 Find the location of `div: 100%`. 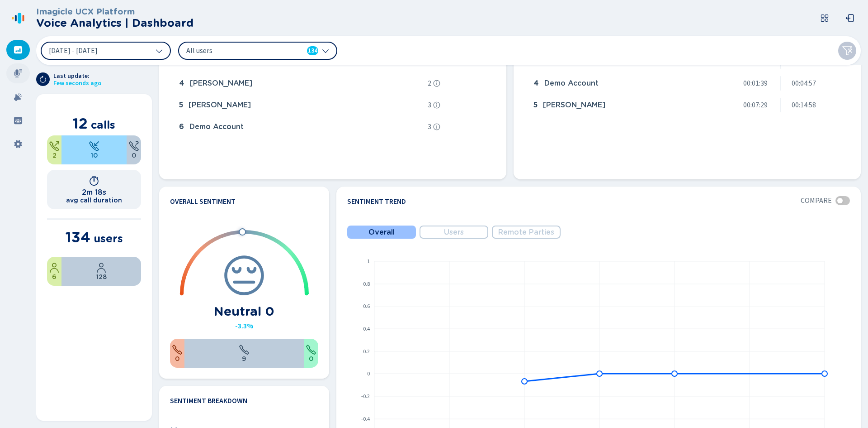

div: 100% is located at coordinates (244, 353).